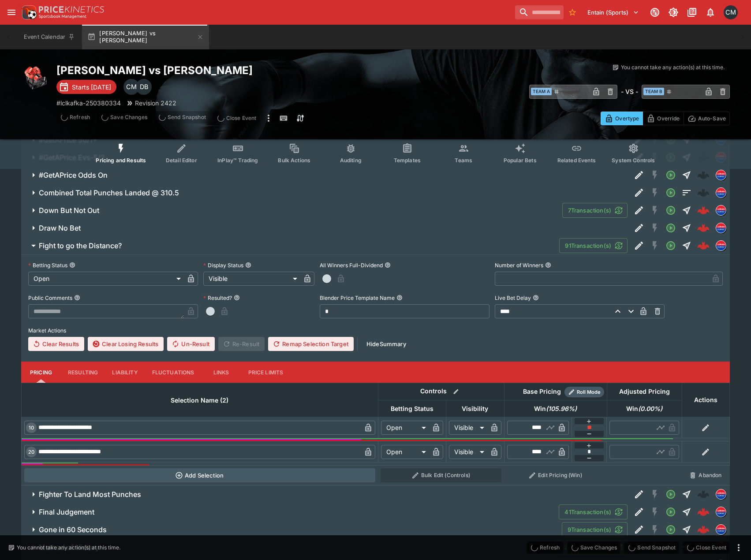  I want to click on h6: Final Judgement, so click(67, 512).